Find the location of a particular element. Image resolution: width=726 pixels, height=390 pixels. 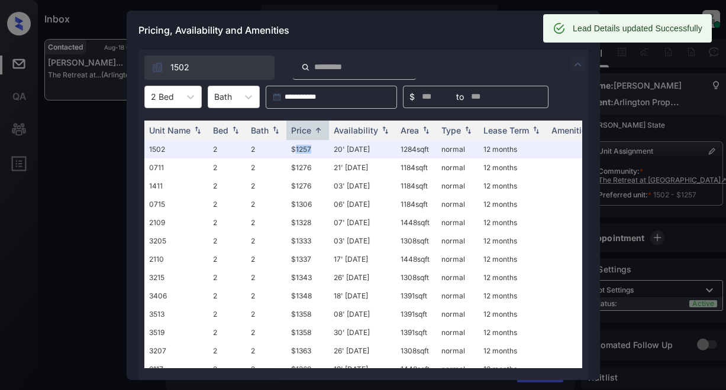

div: Bed is located at coordinates (221, 130).